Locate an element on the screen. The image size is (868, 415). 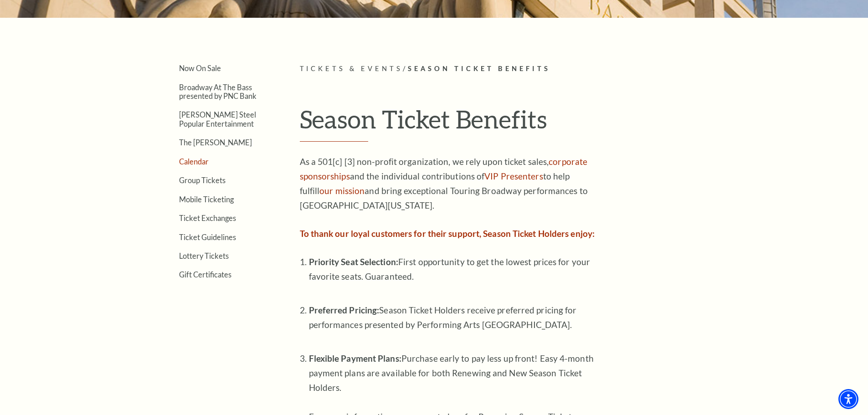
a: our mission is located at coordinates (342, 190).